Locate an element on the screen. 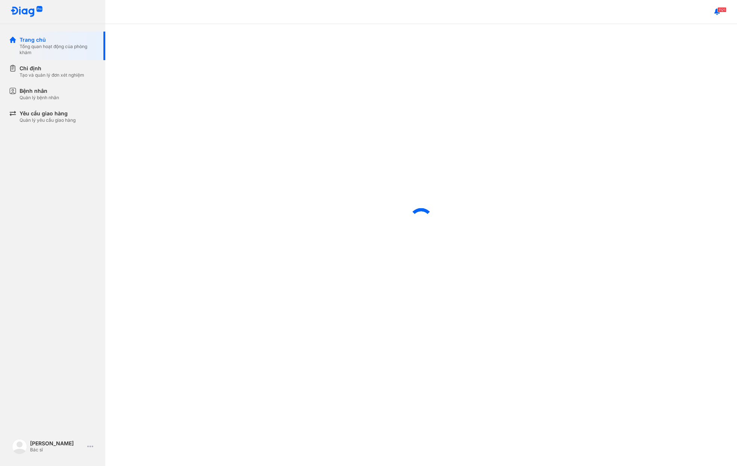 The height and width of the screenshot is (466, 737). span: 1121 is located at coordinates (722, 10).